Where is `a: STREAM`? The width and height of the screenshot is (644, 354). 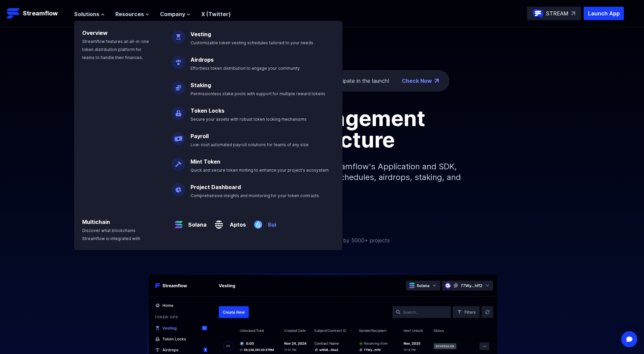 a: STREAM is located at coordinates (554, 13).